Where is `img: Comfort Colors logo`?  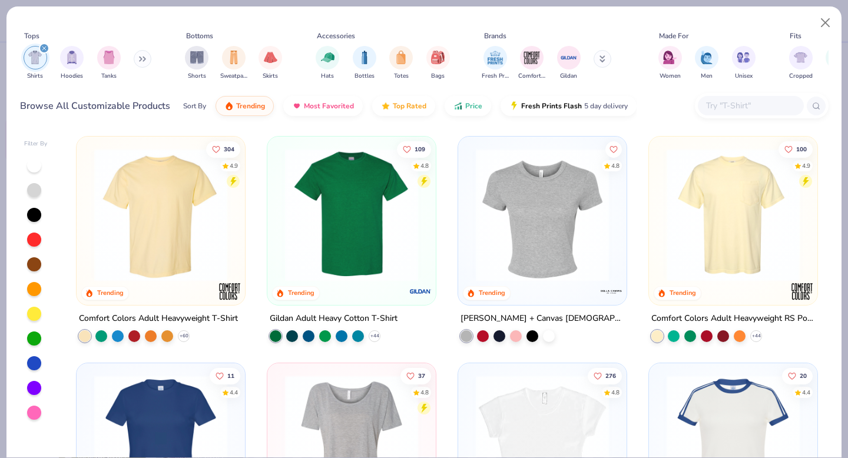 img: Comfort Colors logo is located at coordinates (230, 292).